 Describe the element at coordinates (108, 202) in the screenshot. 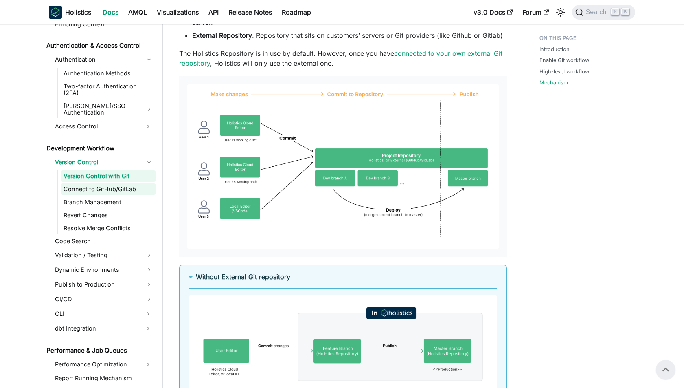

I see `a: Branch Management` at that location.